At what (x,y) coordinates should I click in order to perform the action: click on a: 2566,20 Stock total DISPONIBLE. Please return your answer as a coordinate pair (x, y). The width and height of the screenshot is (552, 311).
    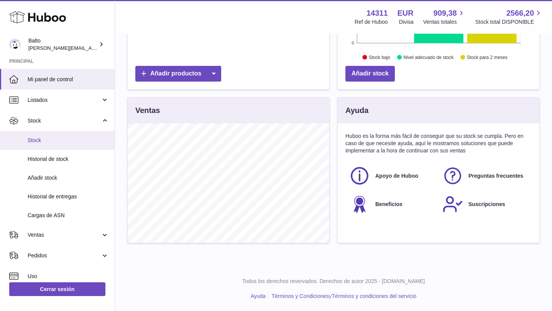
    Looking at the image, I should click on (509, 17).